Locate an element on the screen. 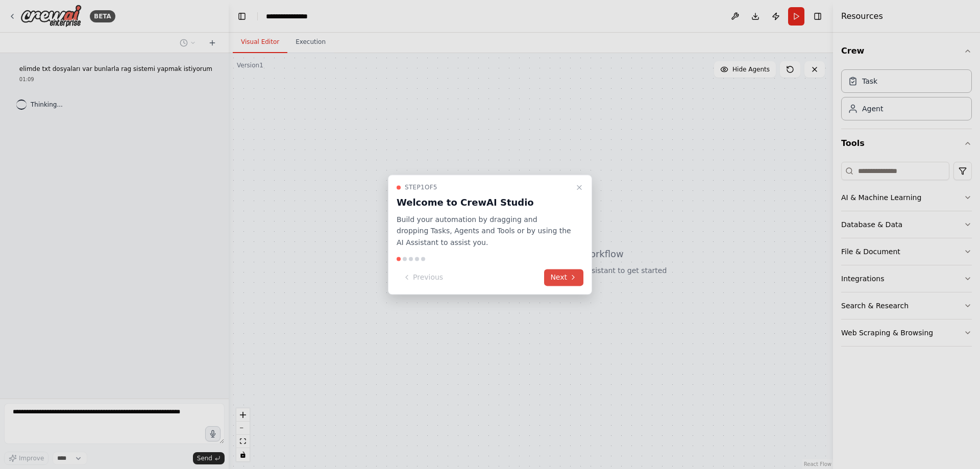  h3: Welcome to CrewAI Studio is located at coordinates (484, 202).